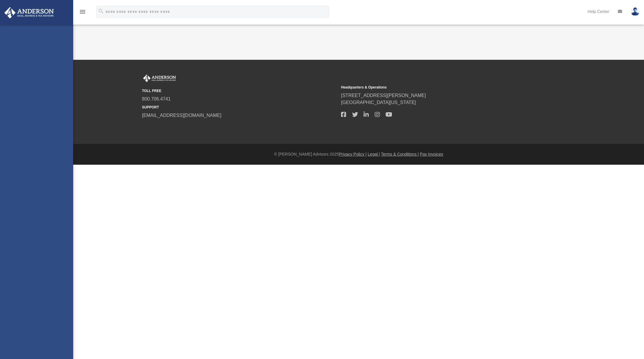 The width and height of the screenshot is (644, 359). What do you see at coordinates (101, 11) in the screenshot?
I see `i: search` at bounding box center [101, 11].